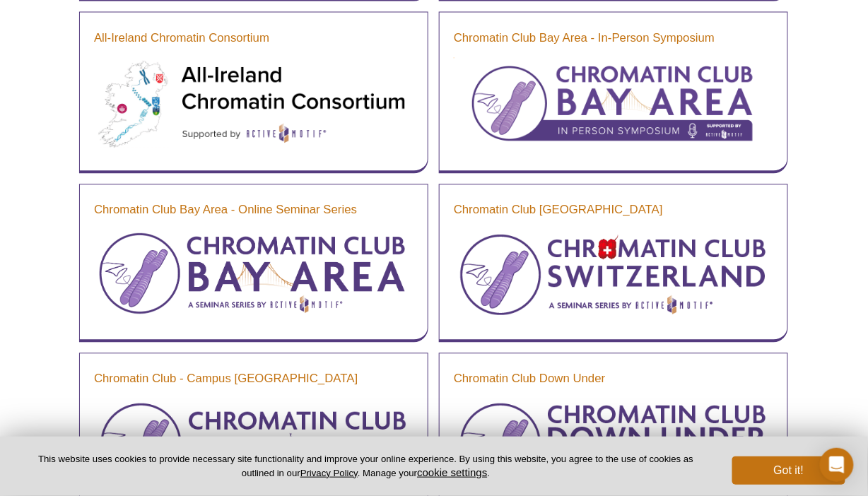 This screenshot has width=868, height=496. What do you see at coordinates (613, 275) in the screenshot?
I see `img: Chromatin Club Switzerland Seminar Series` at bounding box center [613, 275].